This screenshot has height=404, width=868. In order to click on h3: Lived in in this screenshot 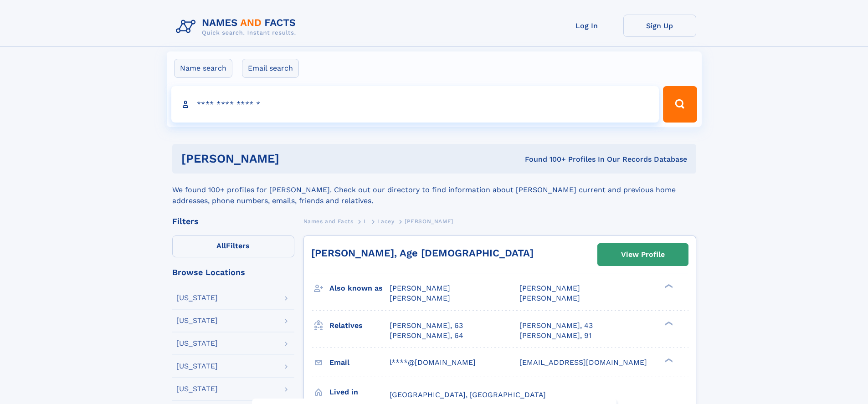, I will do `click(359, 392)`.